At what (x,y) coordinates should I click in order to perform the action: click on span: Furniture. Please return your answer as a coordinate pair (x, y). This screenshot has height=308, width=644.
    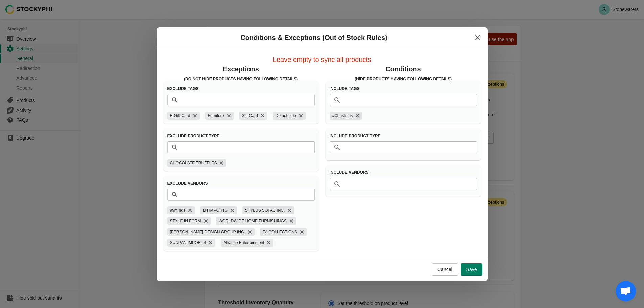
    Looking at the image, I should click on (216, 116).